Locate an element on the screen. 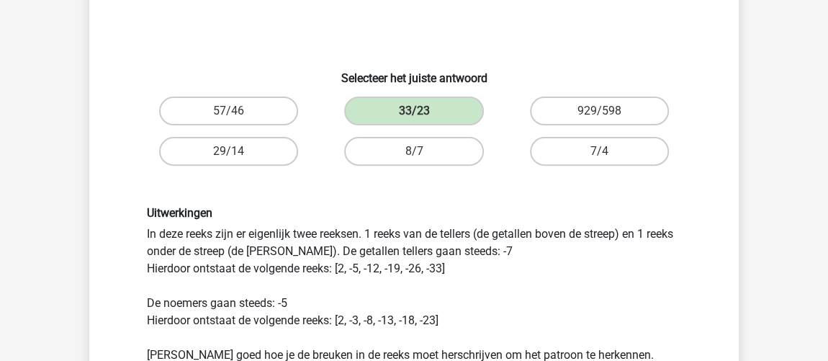 The height and width of the screenshot is (361, 828). label: 7/4 is located at coordinates (599, 151).